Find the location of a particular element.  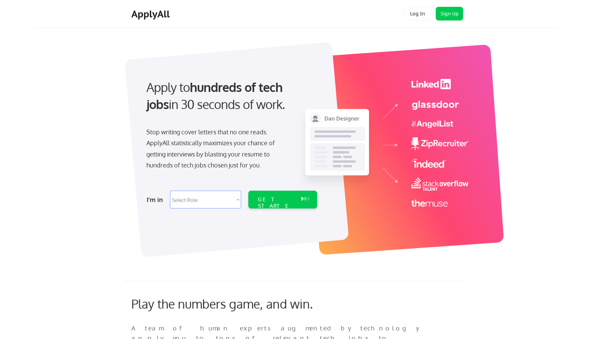

div: GET STARTED is located at coordinates (276, 206).